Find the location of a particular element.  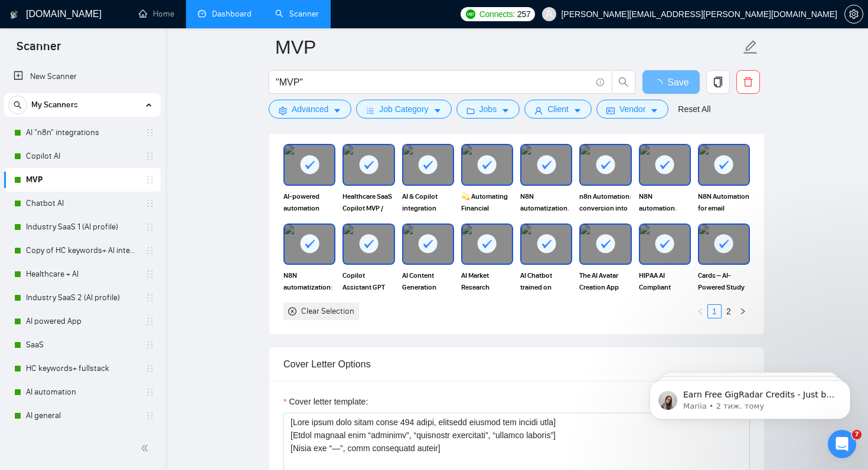

a: dashboardDashboard is located at coordinates (224, 14).